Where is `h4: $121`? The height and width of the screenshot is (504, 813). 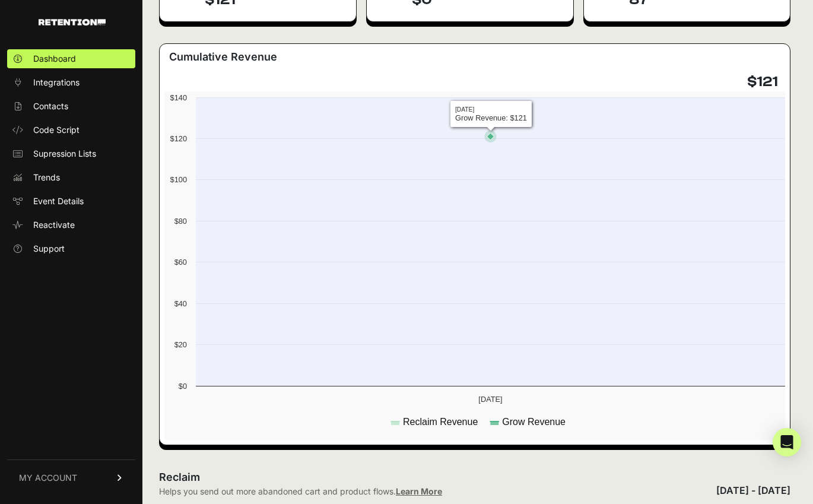 h4: $121 is located at coordinates (763, 82).